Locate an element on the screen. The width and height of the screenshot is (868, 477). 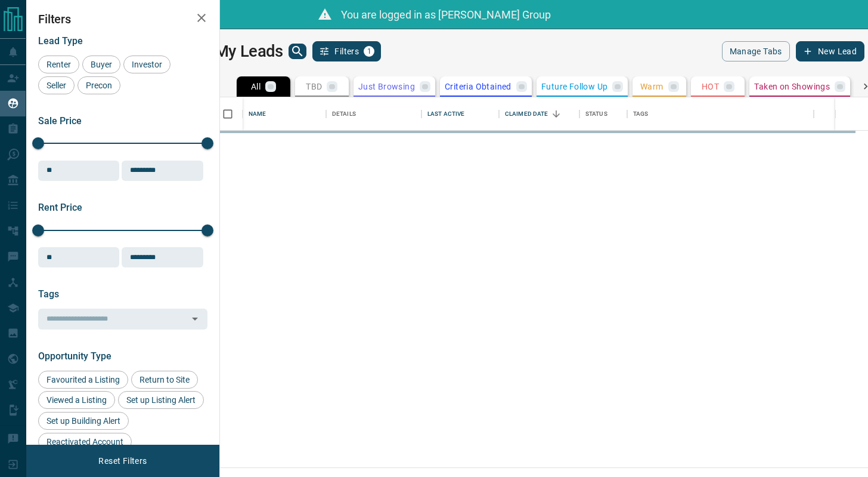
h1: My Leads is located at coordinates (249, 51).